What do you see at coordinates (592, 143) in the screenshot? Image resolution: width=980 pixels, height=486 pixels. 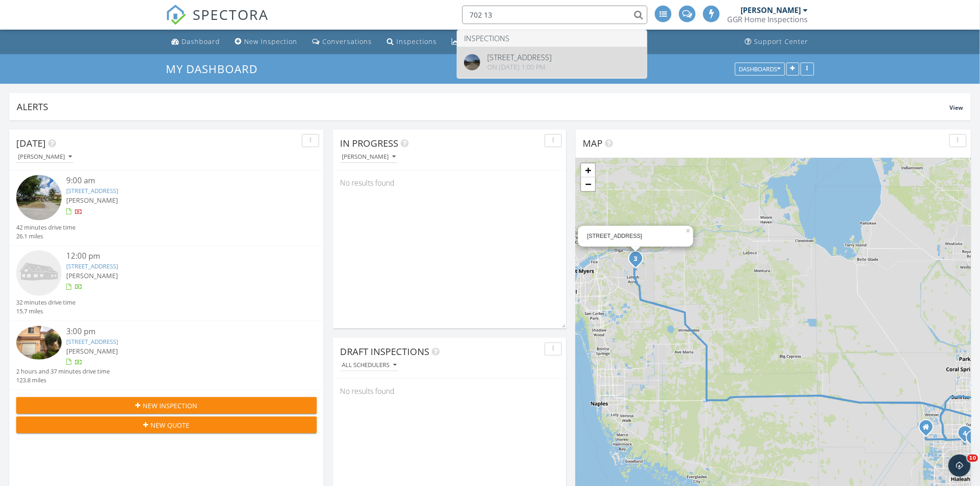 I see `span: Map` at bounding box center [592, 143].